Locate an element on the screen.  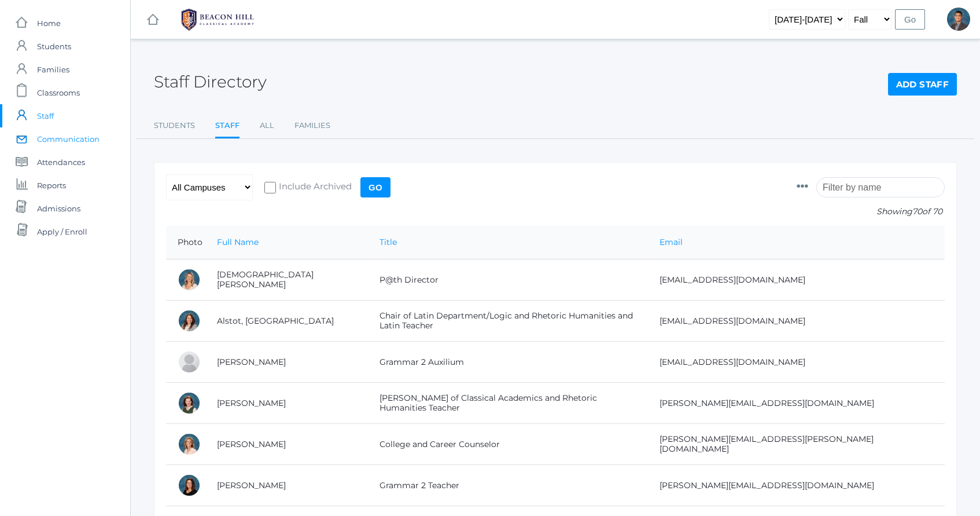
div: Heather Albanese is located at coordinates (189, 280).